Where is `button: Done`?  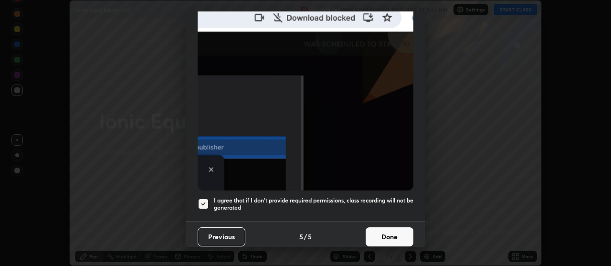
button: Done is located at coordinates (389, 237).